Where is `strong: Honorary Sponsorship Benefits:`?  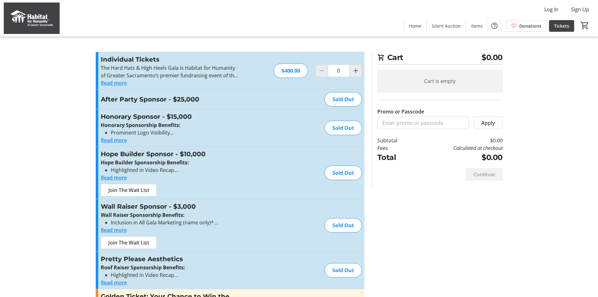
strong: Honorary Sponsorship Benefits: is located at coordinates (141, 125).